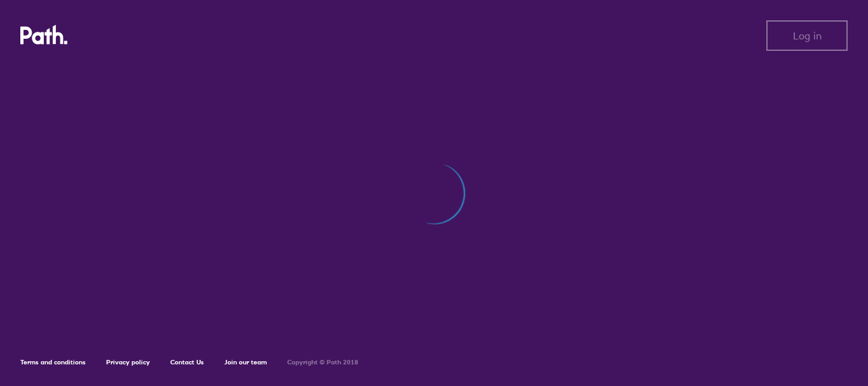 The height and width of the screenshot is (386, 868). I want to click on h6: Copyright © Path 2018, so click(323, 363).